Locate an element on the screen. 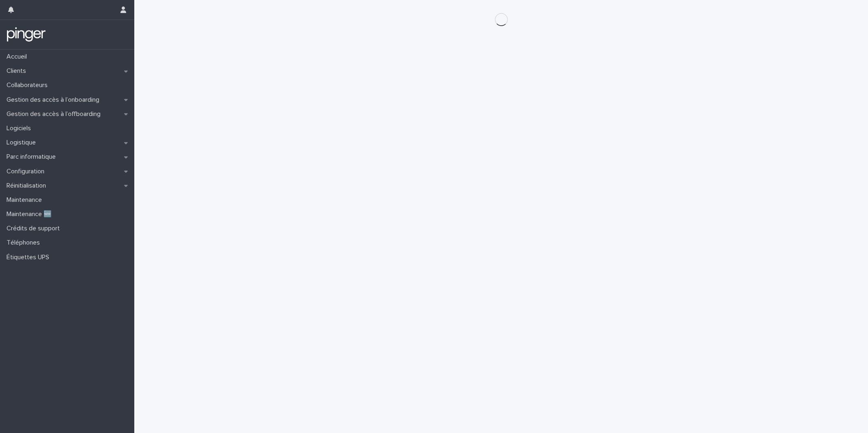 The height and width of the screenshot is (433, 868). img: mTgBEunGTSyRkCgitkcU is located at coordinates (26, 34).